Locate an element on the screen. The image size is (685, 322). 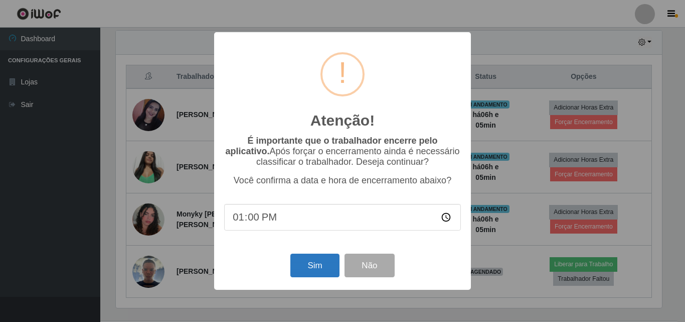
b: É importante que o trabalhador encerre pelo aplicativo. is located at coordinates (331, 146).